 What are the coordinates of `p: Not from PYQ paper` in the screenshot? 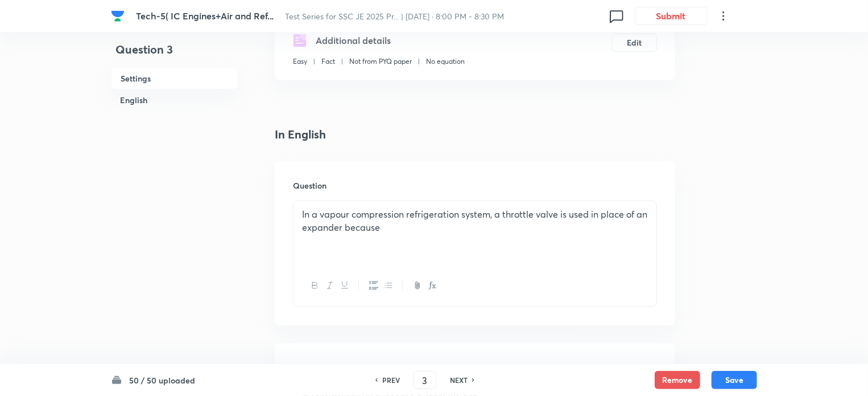 It's located at (381, 62).